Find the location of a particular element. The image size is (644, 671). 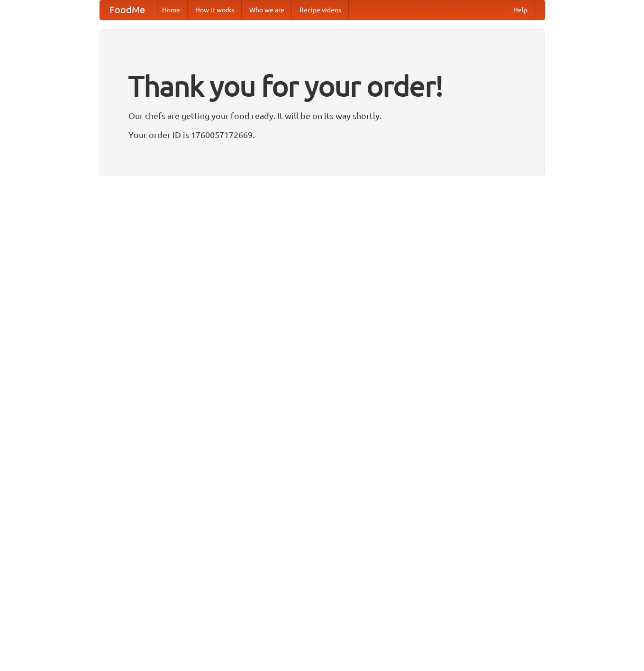

p: Your order ID is 1760057172669. is located at coordinates (322, 135).